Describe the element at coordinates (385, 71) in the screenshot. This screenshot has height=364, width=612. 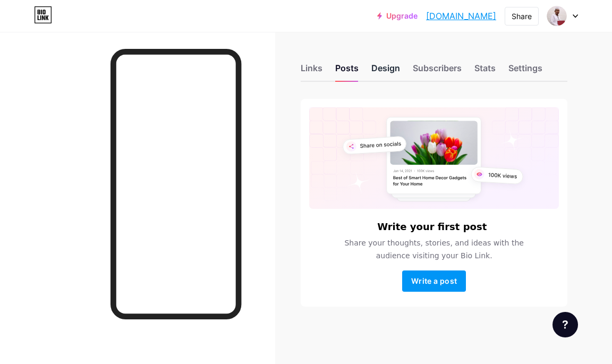
I see `div: Design` at that location.